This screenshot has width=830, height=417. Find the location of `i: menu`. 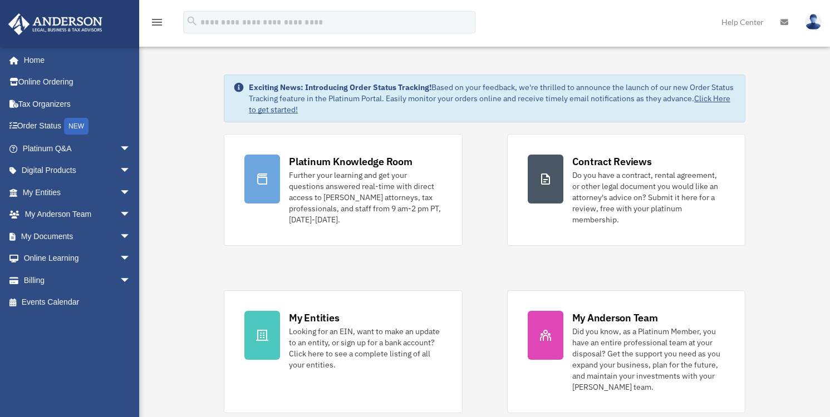

i: menu is located at coordinates (157, 22).